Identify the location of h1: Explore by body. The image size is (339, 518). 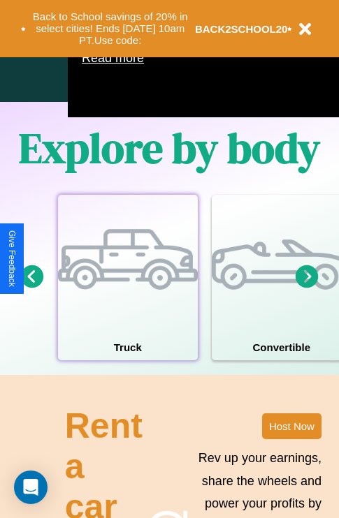
(169, 148).